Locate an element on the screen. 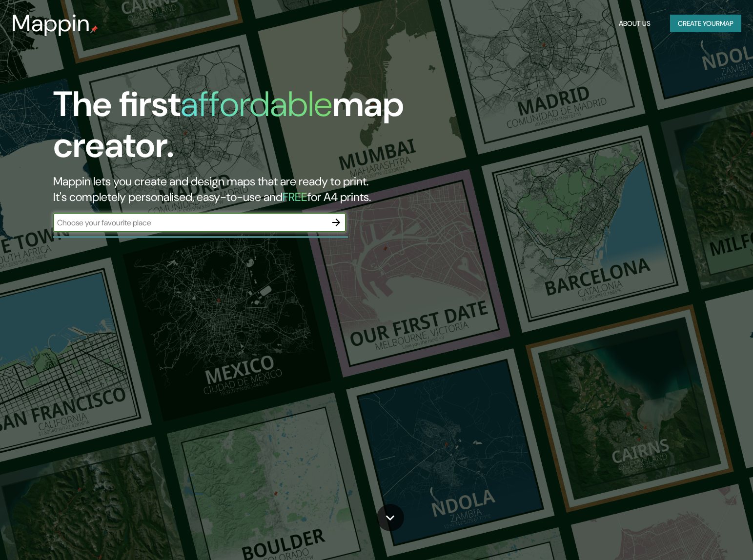 This screenshot has height=560, width=753. button: Create yourmap is located at coordinates (706, 24).